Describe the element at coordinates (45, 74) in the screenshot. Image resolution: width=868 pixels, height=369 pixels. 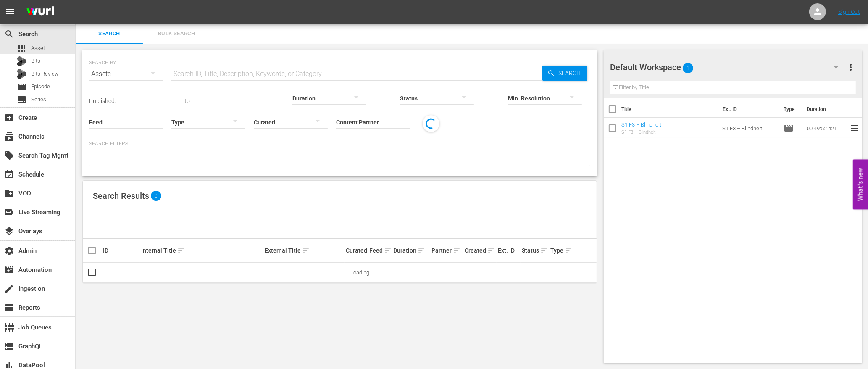
I see `span: Bits Review` at that location.